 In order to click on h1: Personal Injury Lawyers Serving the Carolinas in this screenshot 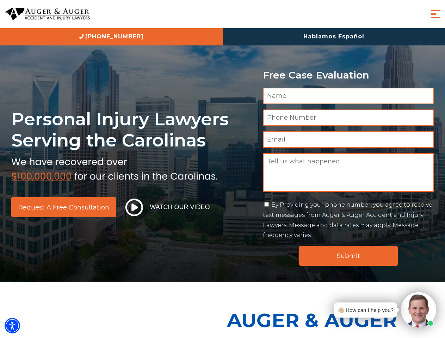, I will do `click(133, 130)`.